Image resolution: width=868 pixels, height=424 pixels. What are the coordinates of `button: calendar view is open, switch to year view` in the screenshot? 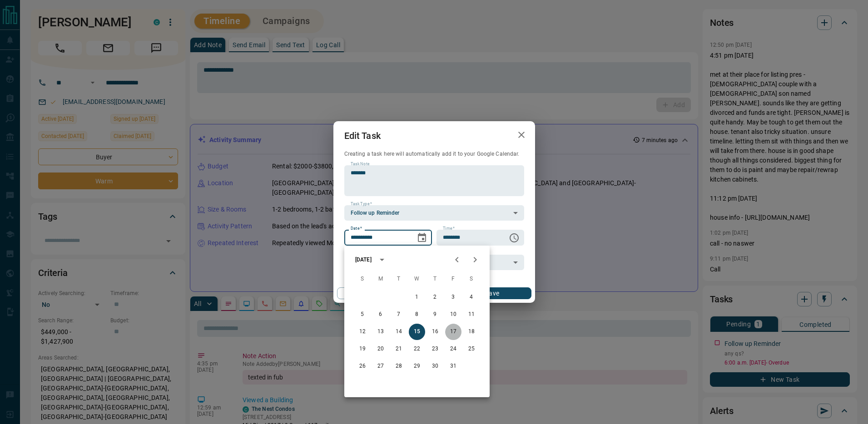 It's located at (382, 259).